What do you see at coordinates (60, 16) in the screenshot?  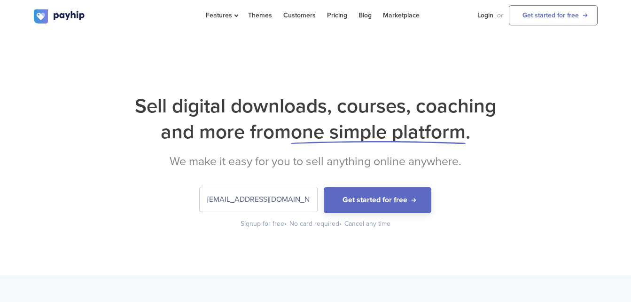 I see `img: logo.svg` at bounding box center [60, 16].